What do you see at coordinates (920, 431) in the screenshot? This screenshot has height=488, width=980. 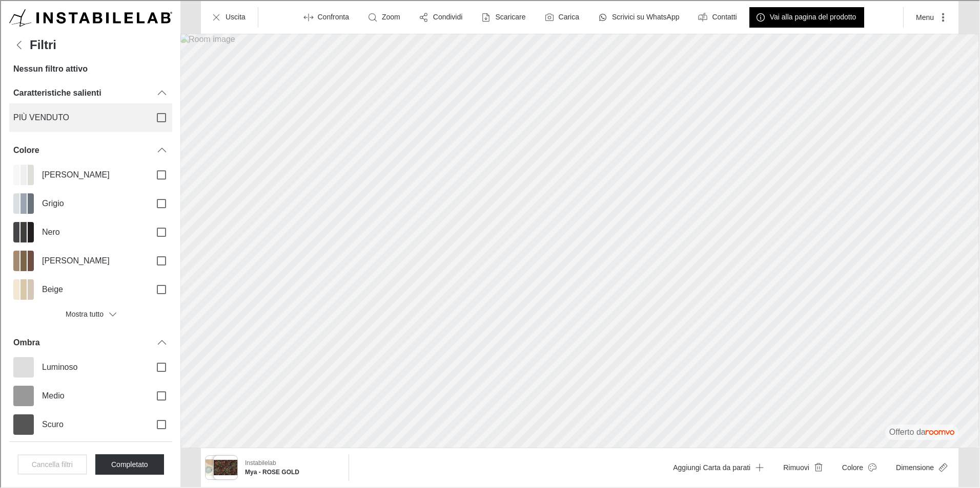 I see `div: Il visualizzatore è fornito da Roomvo.` at bounding box center [920, 431].